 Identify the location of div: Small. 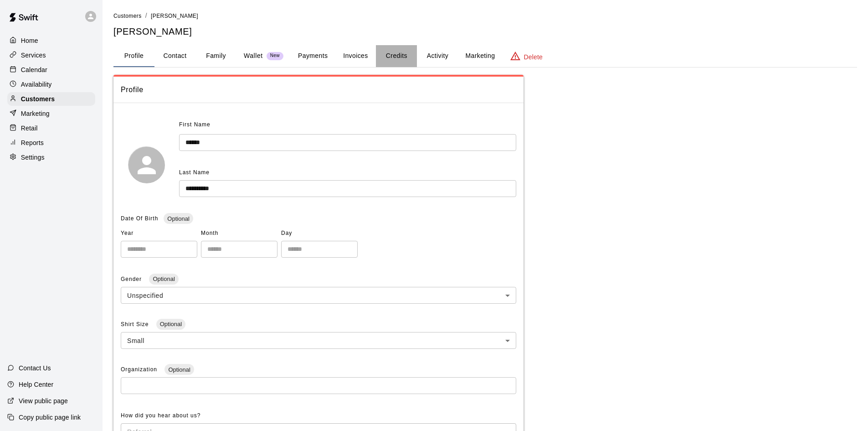
(318, 340).